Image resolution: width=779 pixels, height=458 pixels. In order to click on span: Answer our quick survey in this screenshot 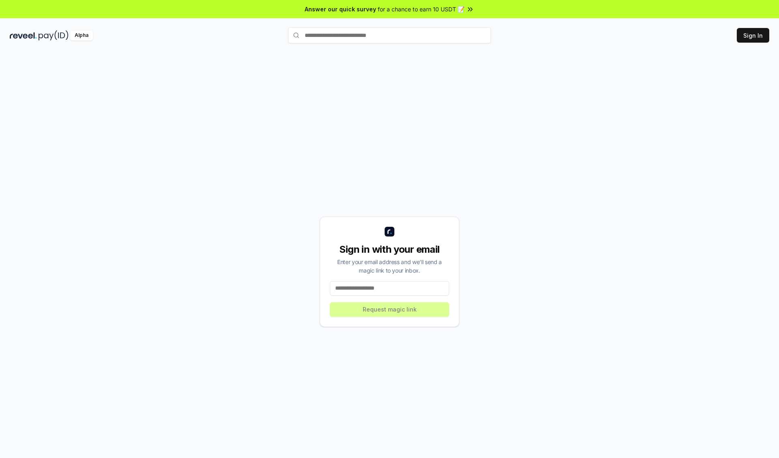, I will do `click(341, 9)`.